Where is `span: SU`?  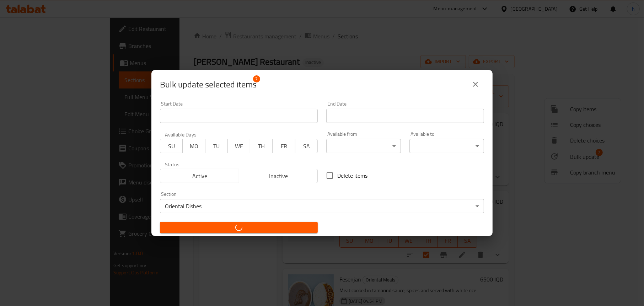 span: SU is located at coordinates (171, 146).